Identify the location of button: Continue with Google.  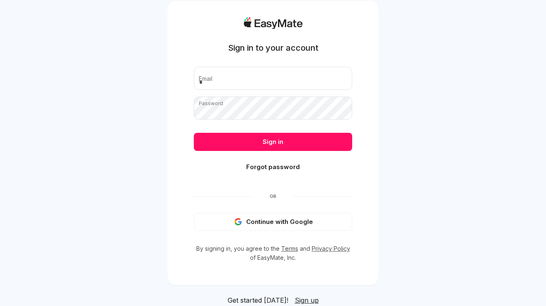
(273, 222).